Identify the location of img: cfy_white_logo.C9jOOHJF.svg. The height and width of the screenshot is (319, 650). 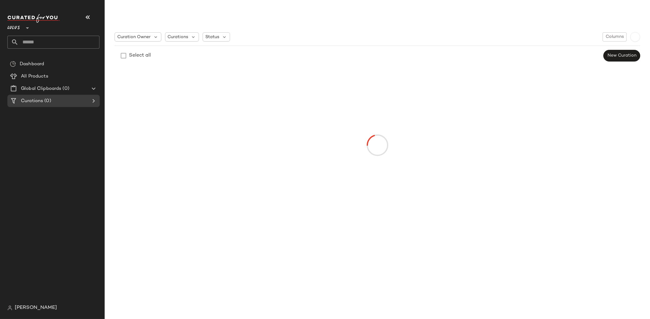
(34, 18).